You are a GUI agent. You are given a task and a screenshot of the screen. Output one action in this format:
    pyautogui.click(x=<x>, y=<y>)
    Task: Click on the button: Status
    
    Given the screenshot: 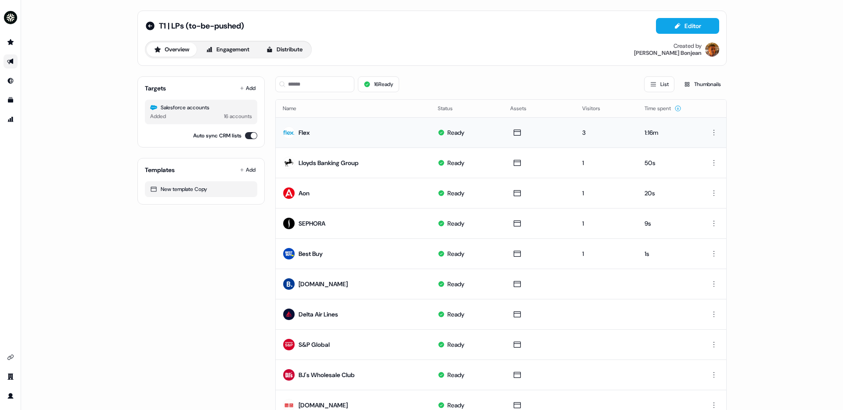 What is the action you would take?
    pyautogui.click(x=451, y=108)
    